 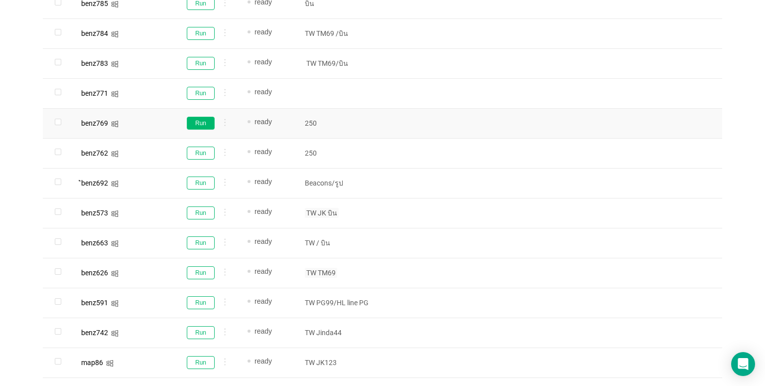 I want to click on div: benz742, so click(x=95, y=332).